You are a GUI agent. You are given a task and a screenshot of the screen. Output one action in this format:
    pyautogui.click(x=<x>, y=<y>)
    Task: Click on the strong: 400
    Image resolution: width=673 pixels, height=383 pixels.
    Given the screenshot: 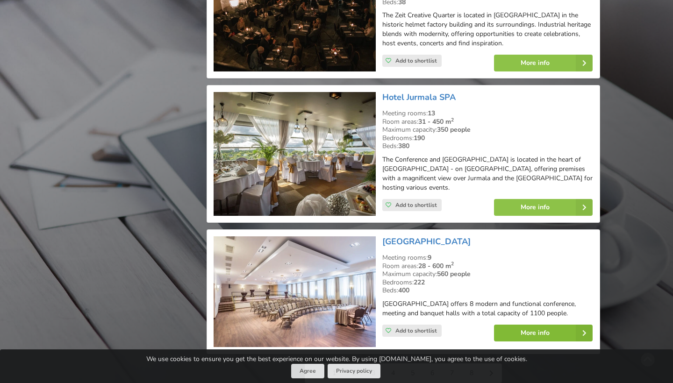 What is the action you would take?
    pyautogui.click(x=404, y=290)
    